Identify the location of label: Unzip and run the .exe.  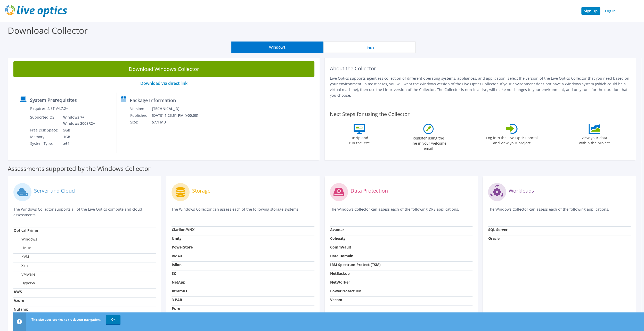
(359, 140).